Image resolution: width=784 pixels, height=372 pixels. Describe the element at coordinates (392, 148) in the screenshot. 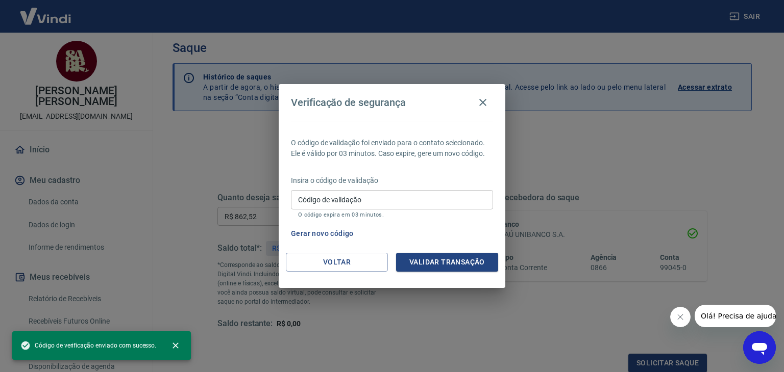

I see `p: O código de validação foi enviado para o contato selecionado. Ele é válido por 03 minutos. Caso e...` at that location.